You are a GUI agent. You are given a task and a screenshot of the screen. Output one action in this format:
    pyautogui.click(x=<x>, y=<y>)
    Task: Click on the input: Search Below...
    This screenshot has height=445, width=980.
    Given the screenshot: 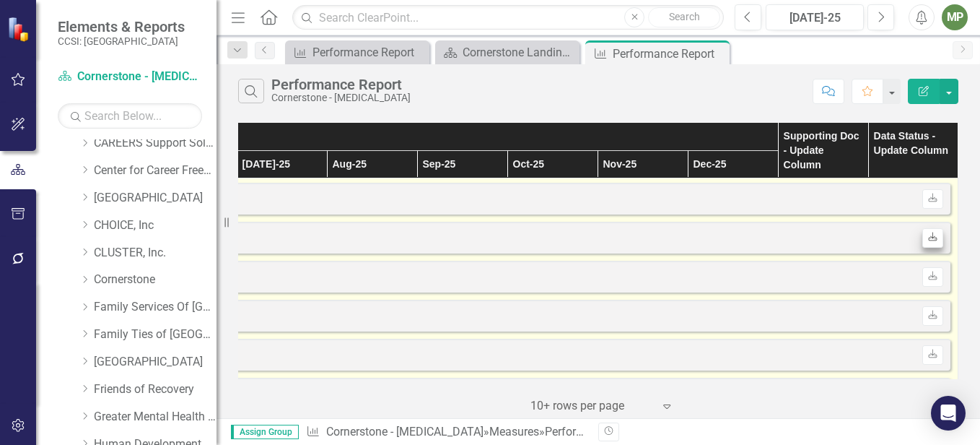 What is the action you would take?
    pyautogui.click(x=130, y=116)
    